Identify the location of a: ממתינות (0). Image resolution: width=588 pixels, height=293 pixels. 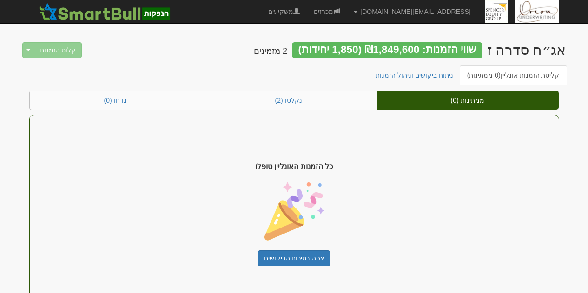
(467, 100).